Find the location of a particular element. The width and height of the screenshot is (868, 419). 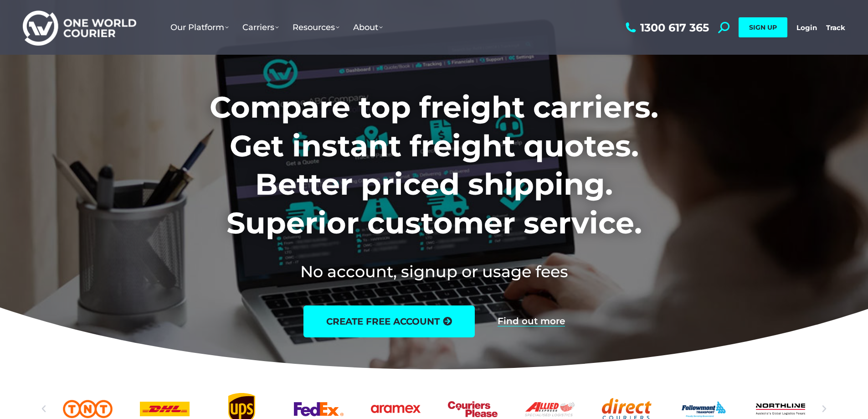

span: Our Platform is located at coordinates (200, 27).